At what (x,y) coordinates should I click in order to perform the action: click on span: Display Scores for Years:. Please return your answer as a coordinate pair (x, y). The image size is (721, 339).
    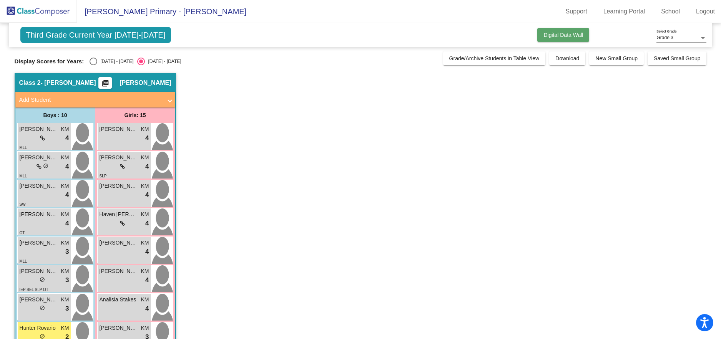
    Looking at the image, I should click on (49, 61).